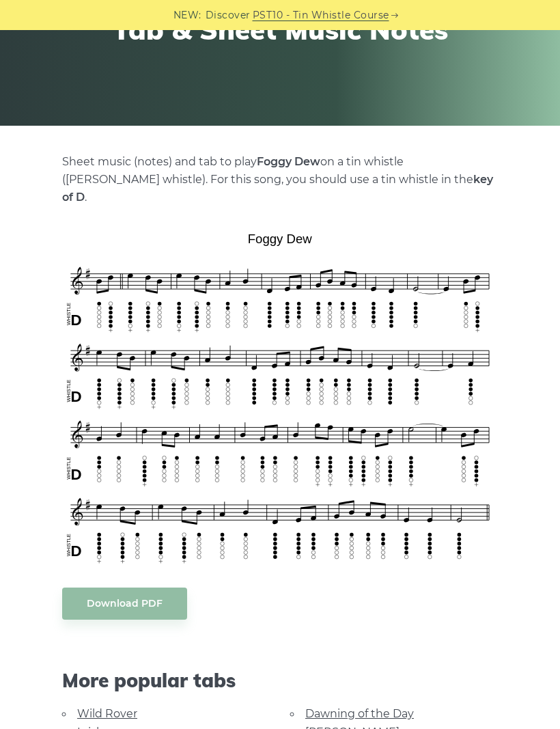  I want to click on a: Wild Rover, so click(107, 714).